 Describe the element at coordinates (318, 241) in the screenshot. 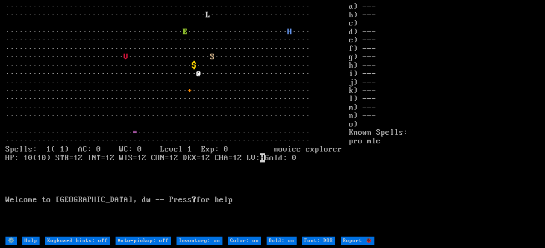

I see `input: Font: DOS` at that location.